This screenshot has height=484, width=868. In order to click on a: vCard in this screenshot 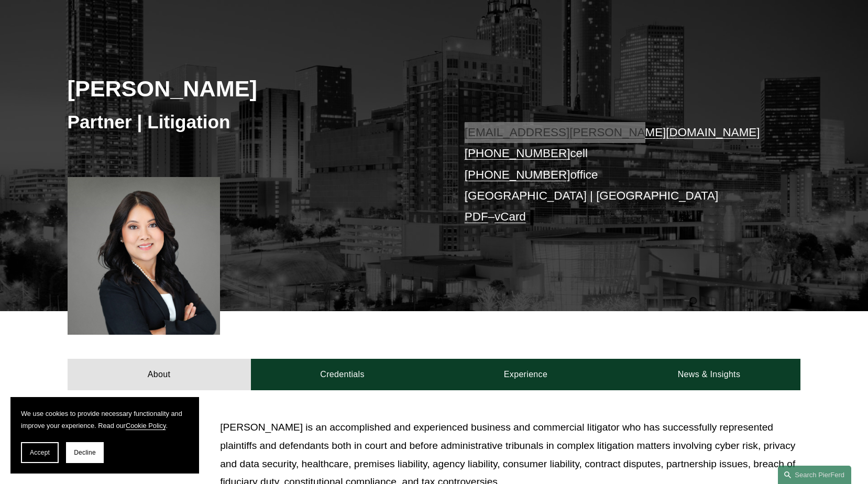, I will do `click(510, 216)`.